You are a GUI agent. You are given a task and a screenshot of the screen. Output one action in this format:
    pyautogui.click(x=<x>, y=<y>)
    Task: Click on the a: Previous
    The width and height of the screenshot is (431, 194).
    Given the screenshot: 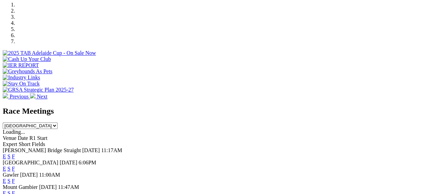 What is the action you would take?
    pyautogui.click(x=16, y=97)
    